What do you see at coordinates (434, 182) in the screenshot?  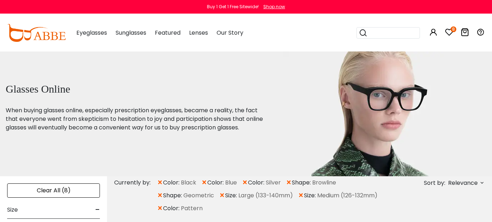 I see `span: Sort by:` at bounding box center [434, 182].